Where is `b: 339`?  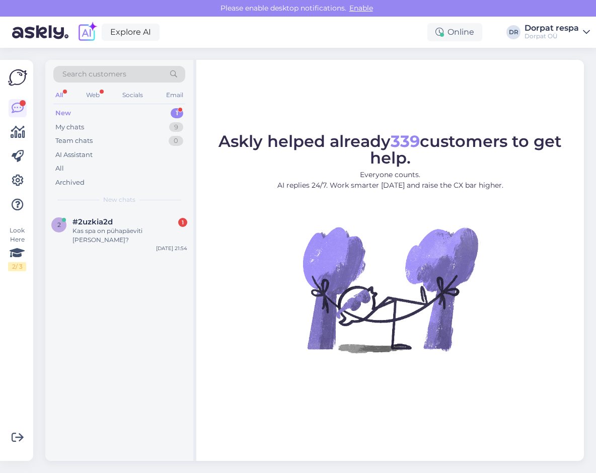
b: 339 is located at coordinates (405, 141).